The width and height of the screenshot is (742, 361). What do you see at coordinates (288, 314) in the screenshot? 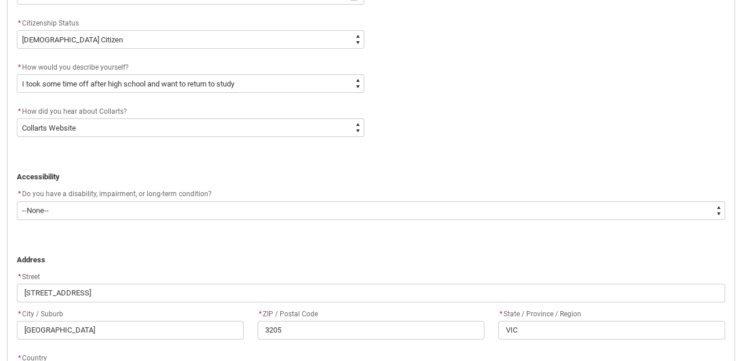
I see `span: ZIP / Postal Code` at bounding box center [288, 314].